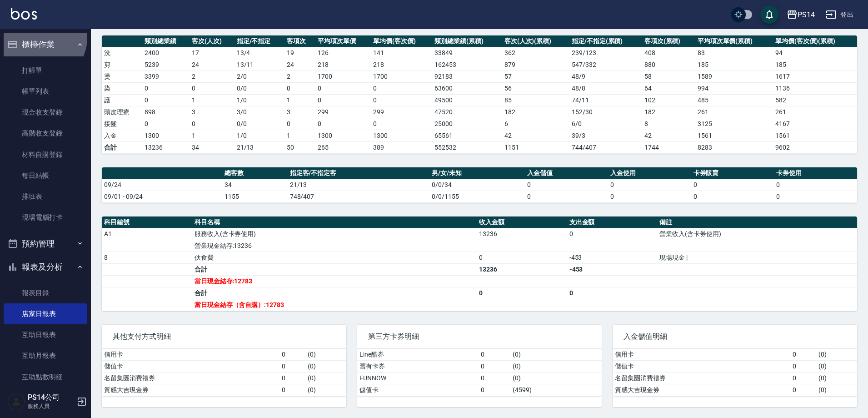  Describe the element at coordinates (300, 112) in the screenshot. I see `td: 3` at that location.